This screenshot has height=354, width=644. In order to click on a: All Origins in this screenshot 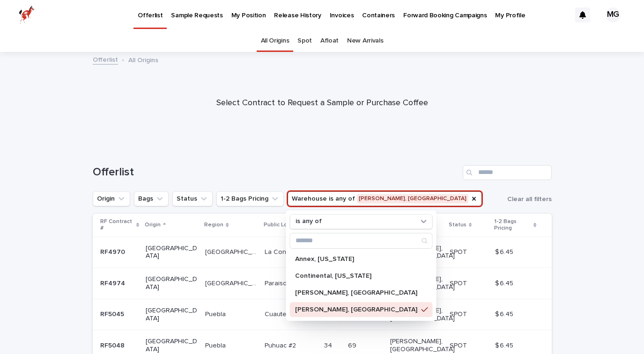, I will do `click(275, 41)`.